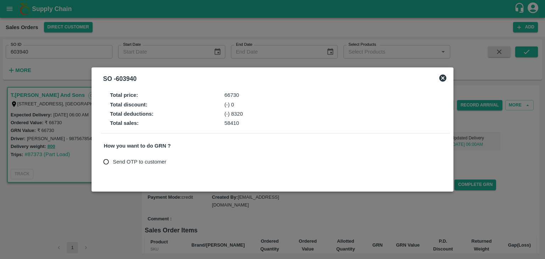 The width and height of the screenshot is (545, 259). Describe the element at coordinates (232, 123) in the screenshot. I see `span: 58410` at that location.